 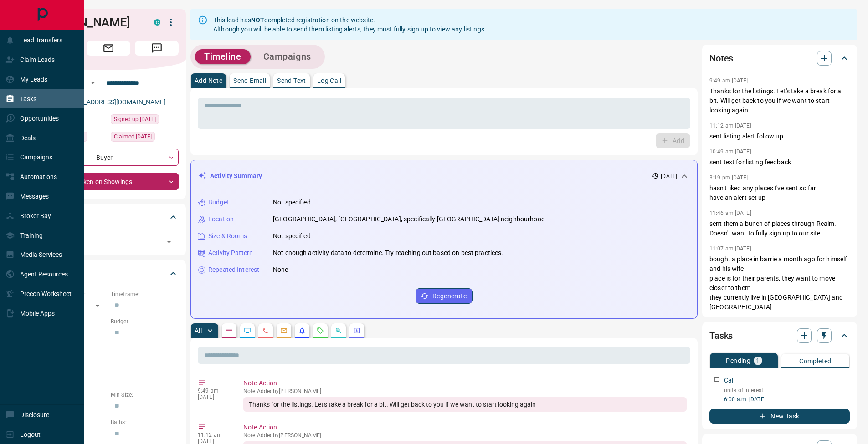 What do you see at coordinates (780, 136) in the screenshot?
I see `p: sent listing alert follow up` at bounding box center [780, 136].